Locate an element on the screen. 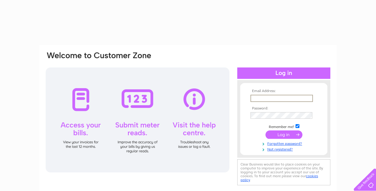 The image size is (376, 191). div: Clear Business would like to place cookies on your computer to improve your experience of the sit... is located at coordinates (284, 172).